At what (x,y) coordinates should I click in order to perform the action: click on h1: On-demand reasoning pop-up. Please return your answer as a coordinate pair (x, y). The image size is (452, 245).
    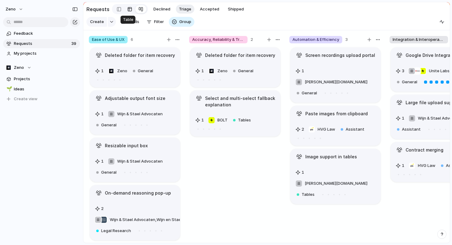
    Looking at the image, I should click on (138, 193).